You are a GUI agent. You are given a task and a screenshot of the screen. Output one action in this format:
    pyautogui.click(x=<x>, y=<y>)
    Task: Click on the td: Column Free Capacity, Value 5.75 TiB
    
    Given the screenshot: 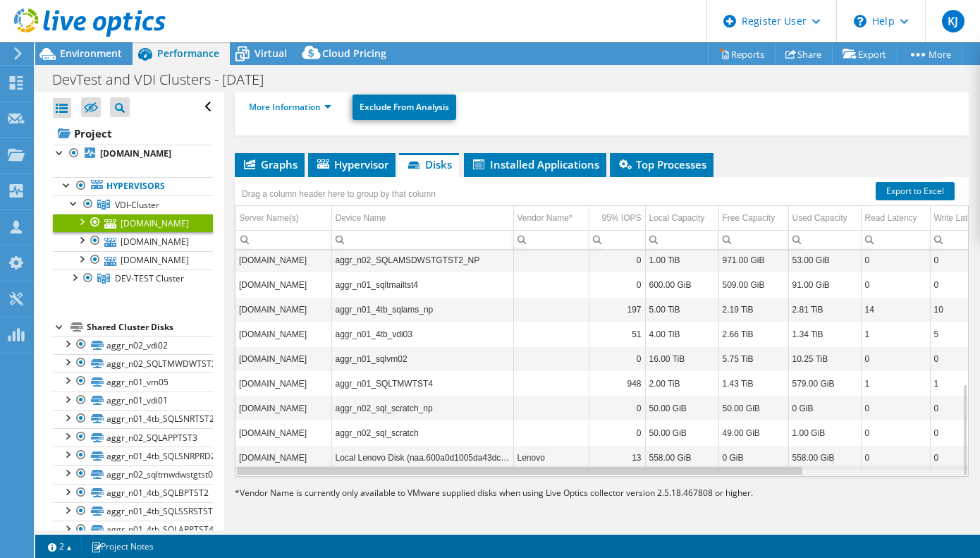 What is the action you would take?
    pyautogui.click(x=753, y=358)
    